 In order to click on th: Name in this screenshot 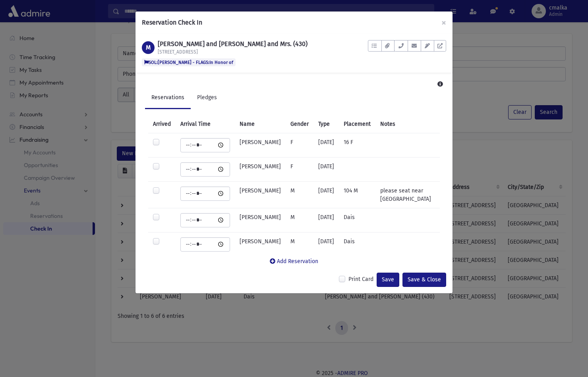, I will do `click(260, 124)`.